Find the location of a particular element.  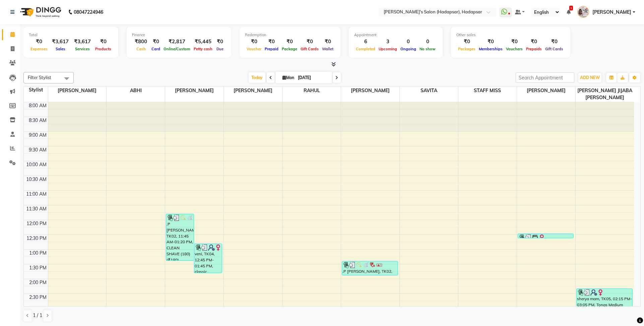

span: Wallet is located at coordinates (327, 49).